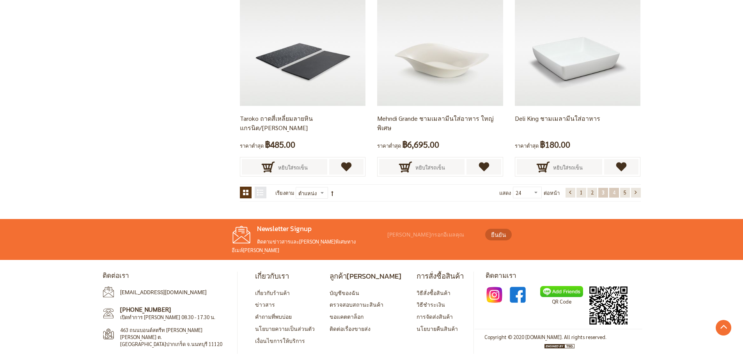 This screenshot has width=743, height=355. Describe the element at coordinates (592, 192) in the screenshot. I see `span: 2` at that location.